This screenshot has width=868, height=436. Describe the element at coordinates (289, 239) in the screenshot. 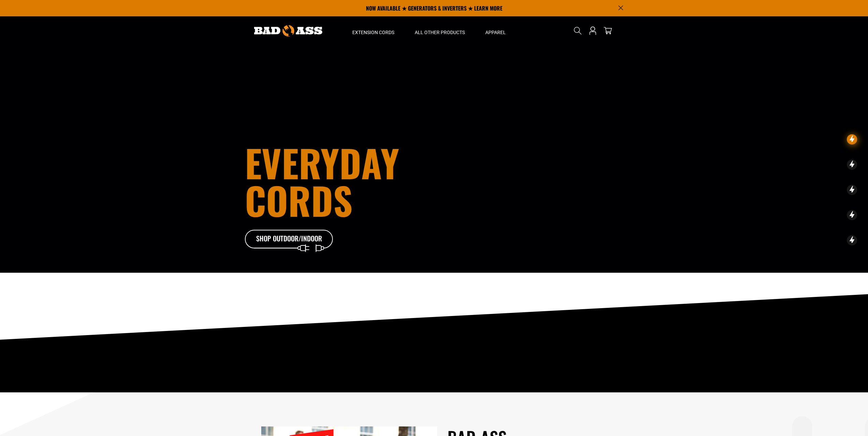

I see `a: Shop Outdoor/Indoor` at that location.